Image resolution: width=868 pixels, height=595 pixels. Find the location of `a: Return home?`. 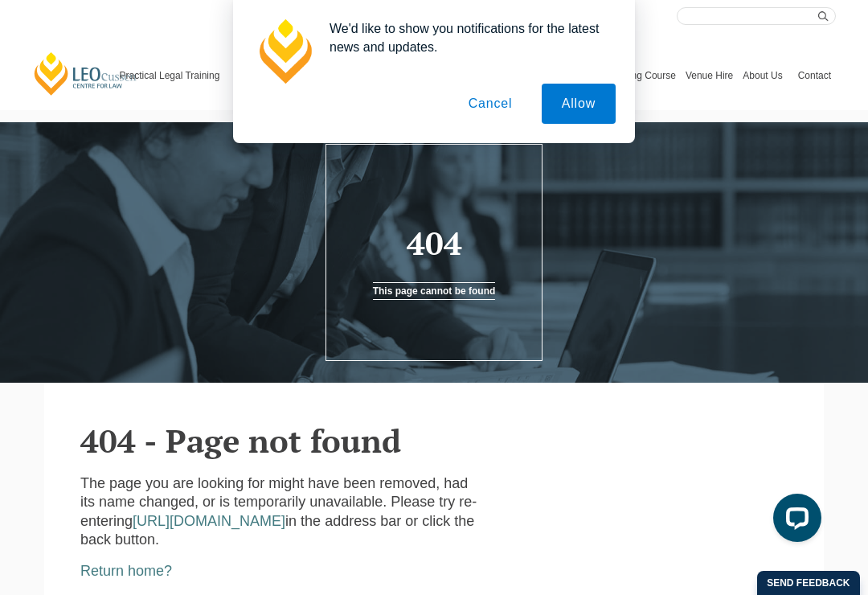

a: Return home? is located at coordinates (127, 571).